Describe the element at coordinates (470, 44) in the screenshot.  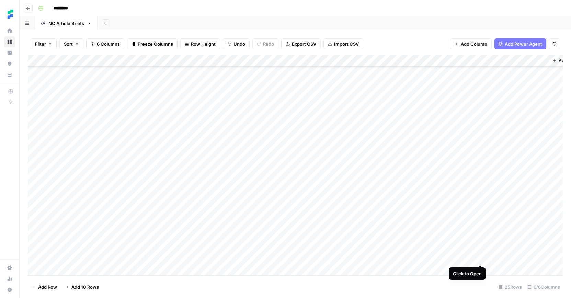
I see `button: Add Column` at that location.